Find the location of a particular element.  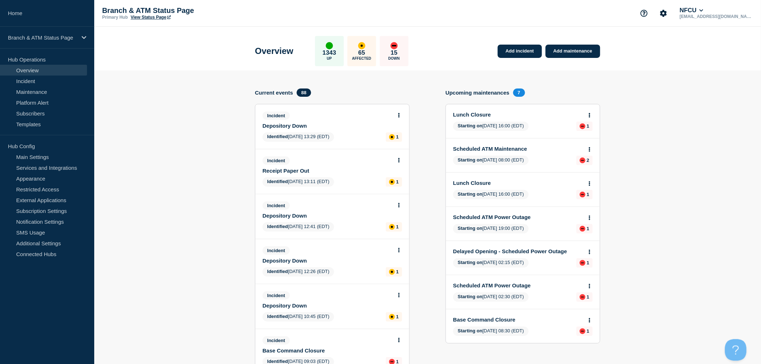

a: Add incident is located at coordinates (520, 51).